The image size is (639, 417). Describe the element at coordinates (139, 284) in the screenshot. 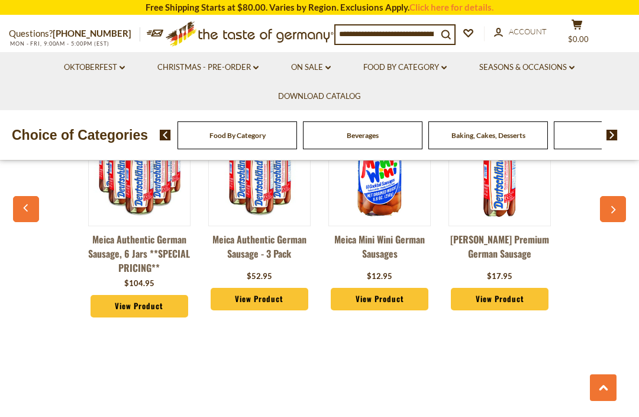

I see `div: $104.95` at that location.